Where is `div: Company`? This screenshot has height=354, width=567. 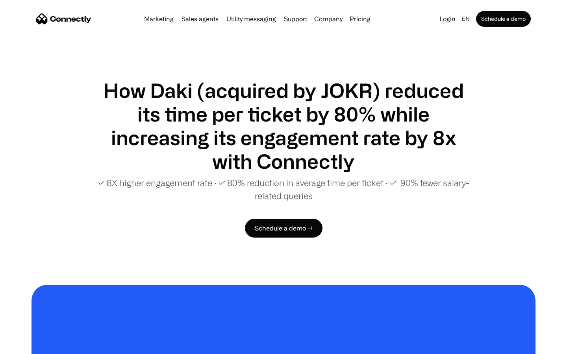 div: Company is located at coordinates (328, 19).